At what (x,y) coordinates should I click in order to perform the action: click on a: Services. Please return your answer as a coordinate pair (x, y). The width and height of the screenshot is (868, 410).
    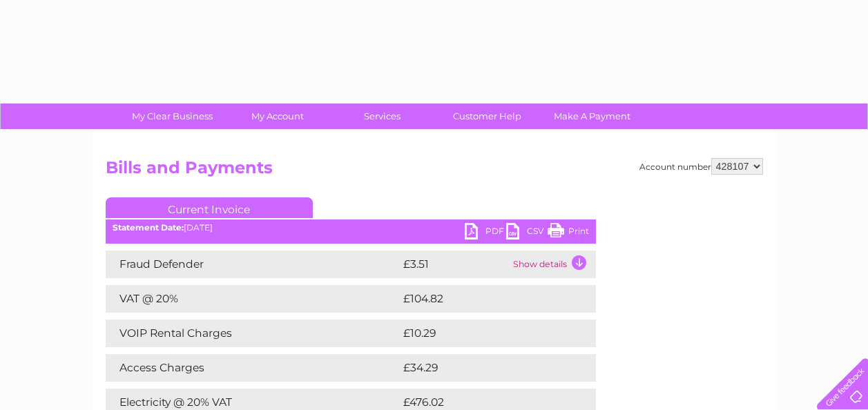
    Looking at the image, I should click on (382, 116).